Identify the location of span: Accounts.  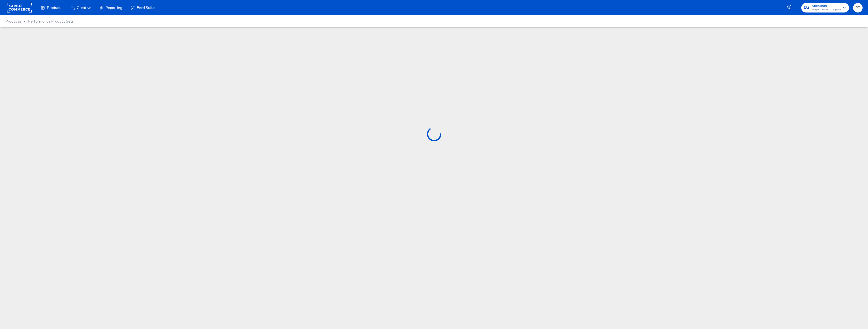
(827, 6).